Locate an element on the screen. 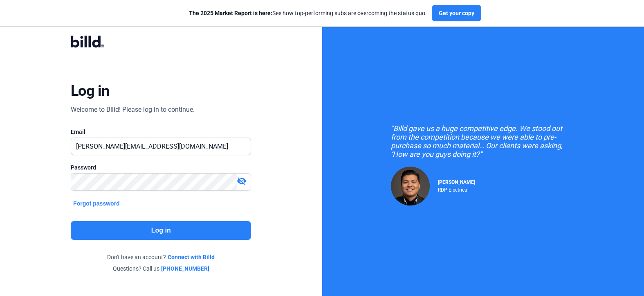 This screenshot has height=296, width=644. div: RDP Electrical is located at coordinates (456, 189).